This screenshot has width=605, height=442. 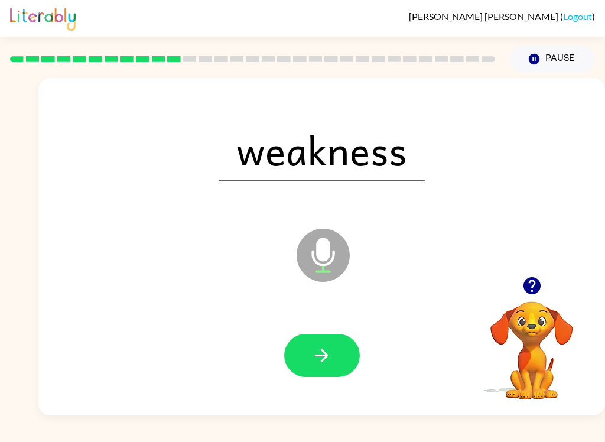 What do you see at coordinates (577, 16) in the screenshot?
I see `a: Logout` at bounding box center [577, 16].